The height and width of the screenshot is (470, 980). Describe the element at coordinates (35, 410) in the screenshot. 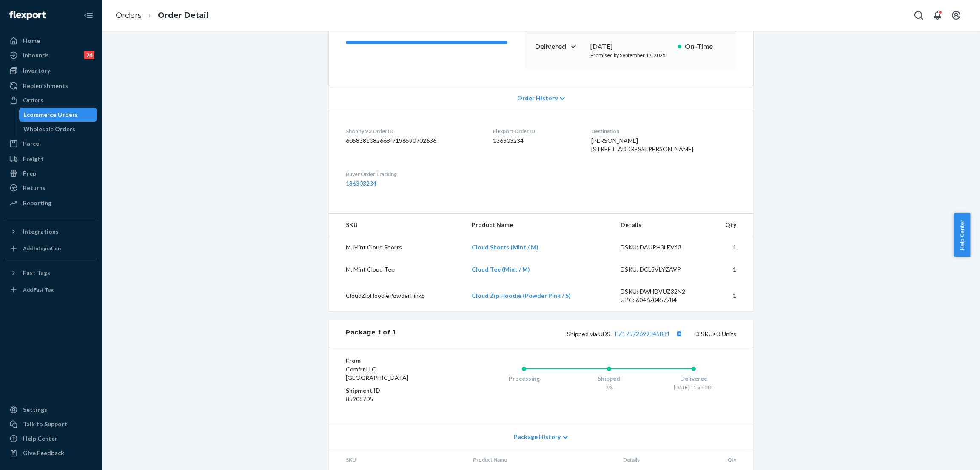

I see `div: Settings` at that location.